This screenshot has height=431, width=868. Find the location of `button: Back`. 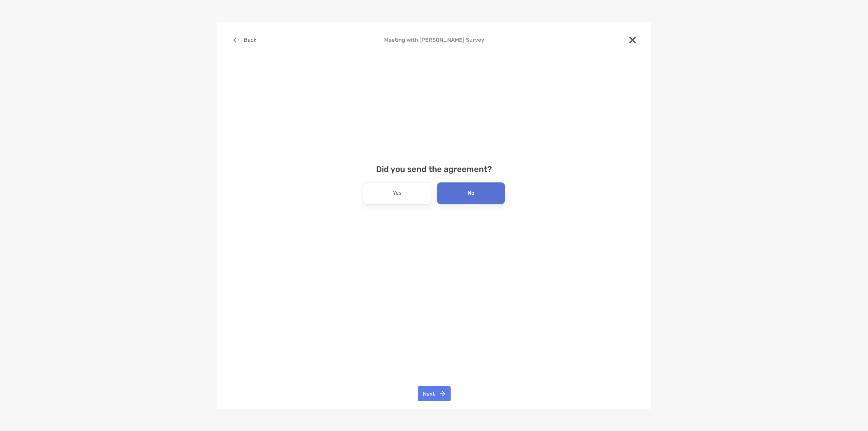

button: Back is located at coordinates (244, 40).